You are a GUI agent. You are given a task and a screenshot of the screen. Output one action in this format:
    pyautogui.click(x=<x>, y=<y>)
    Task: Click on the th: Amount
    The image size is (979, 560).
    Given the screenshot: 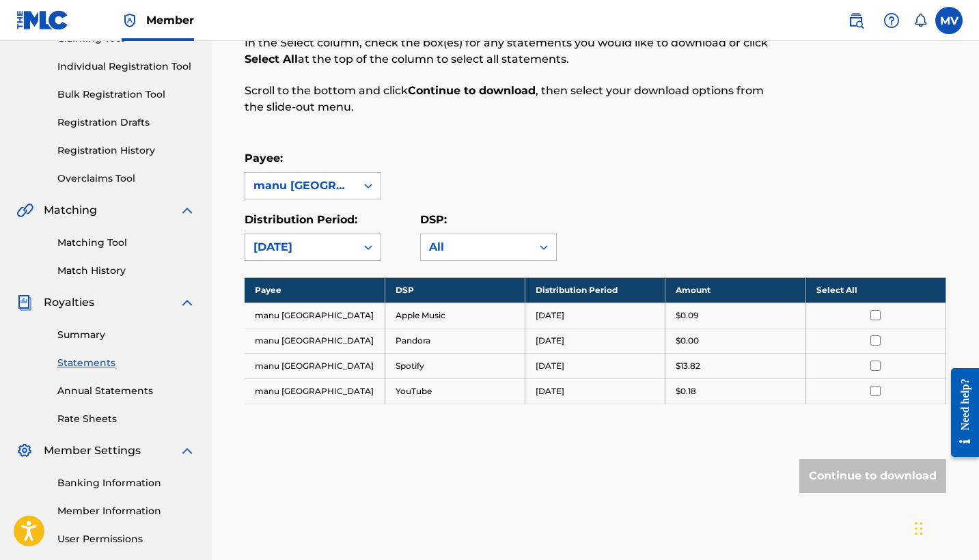 What is the action you would take?
    pyautogui.click(x=735, y=289)
    